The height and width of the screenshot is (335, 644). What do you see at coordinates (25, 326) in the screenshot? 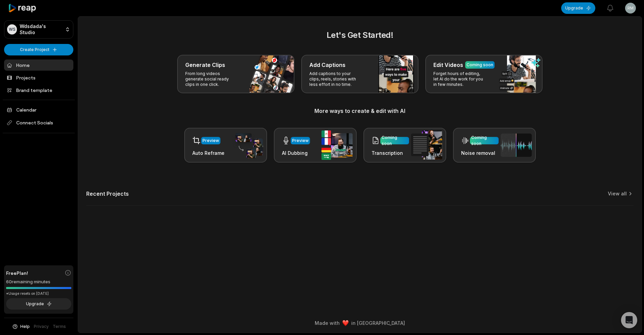
I see `span: Help` at bounding box center [25, 326].